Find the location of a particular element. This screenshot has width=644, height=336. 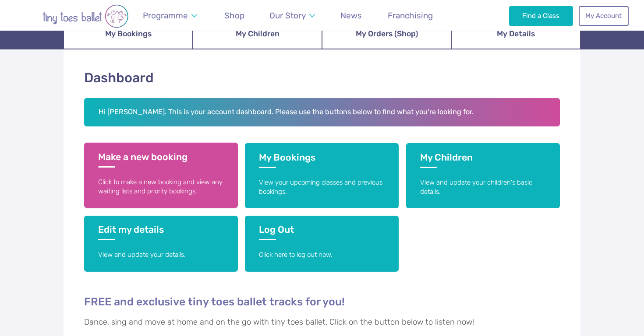

a: Log Out Click here to log out now. is located at coordinates (322, 244).